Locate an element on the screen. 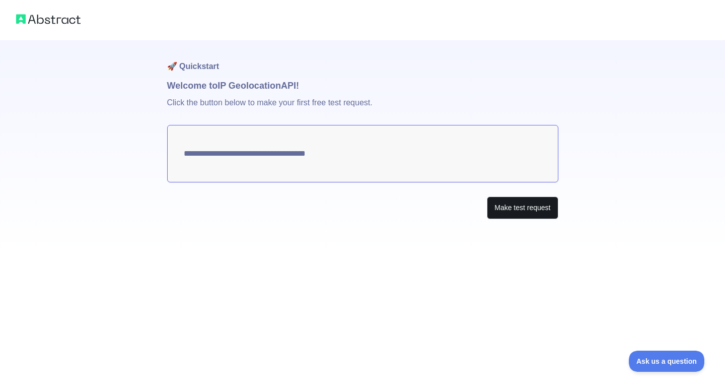 The width and height of the screenshot is (725, 392). p: Click the button below to make your first free test request. is located at coordinates (363, 109).